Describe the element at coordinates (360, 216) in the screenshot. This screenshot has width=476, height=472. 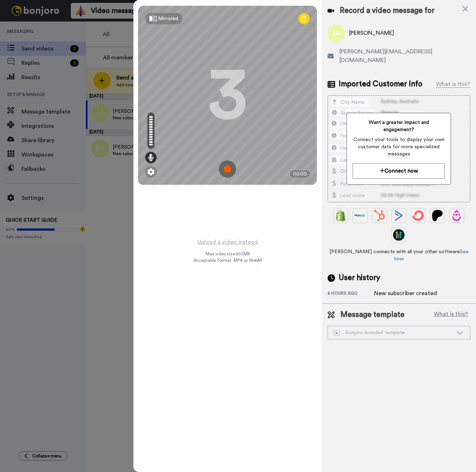
I see `img: Ontraport` at that location.